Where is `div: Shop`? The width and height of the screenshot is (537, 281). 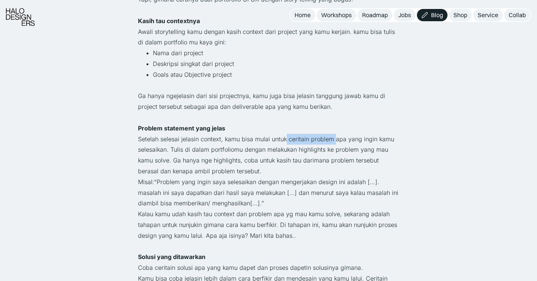
div: Shop is located at coordinates (460, 15).